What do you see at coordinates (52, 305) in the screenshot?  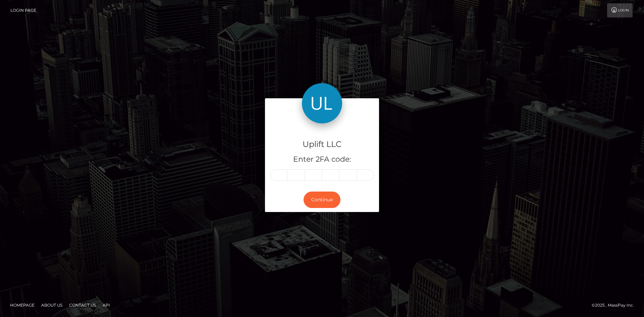 I see `a: About Us` at bounding box center [52, 305].